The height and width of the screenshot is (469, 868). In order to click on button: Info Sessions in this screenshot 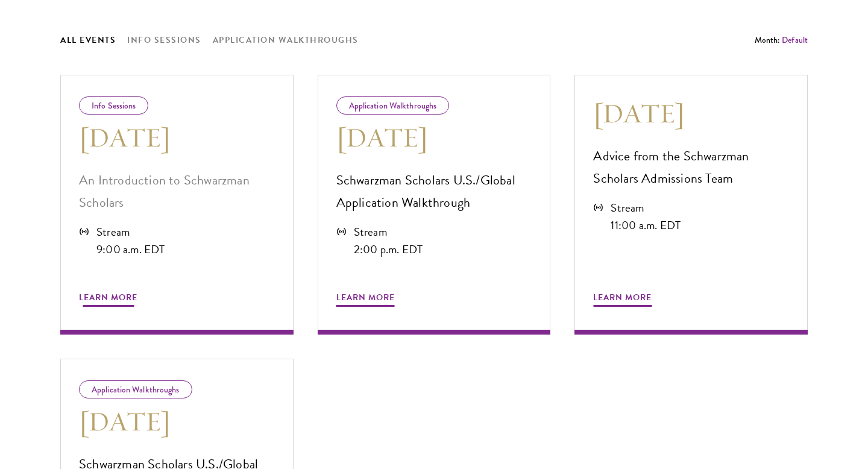, I will do `click(164, 39)`.